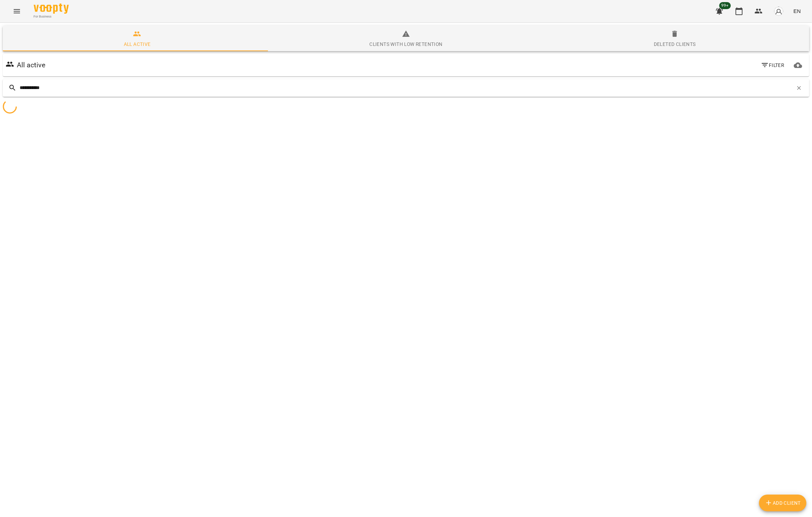 The width and height of the screenshot is (812, 517). I want to click on img: Voopty Logo, so click(52, 8).